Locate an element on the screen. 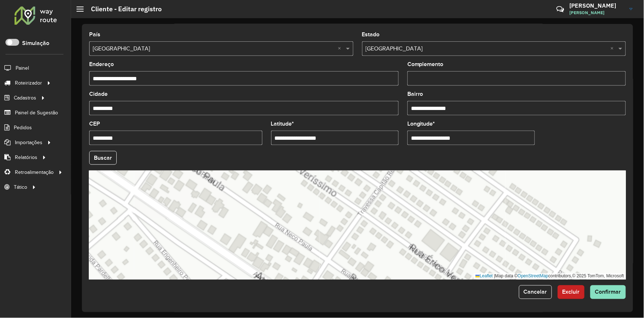 The image size is (644, 318). label: Estado is located at coordinates (371, 35).